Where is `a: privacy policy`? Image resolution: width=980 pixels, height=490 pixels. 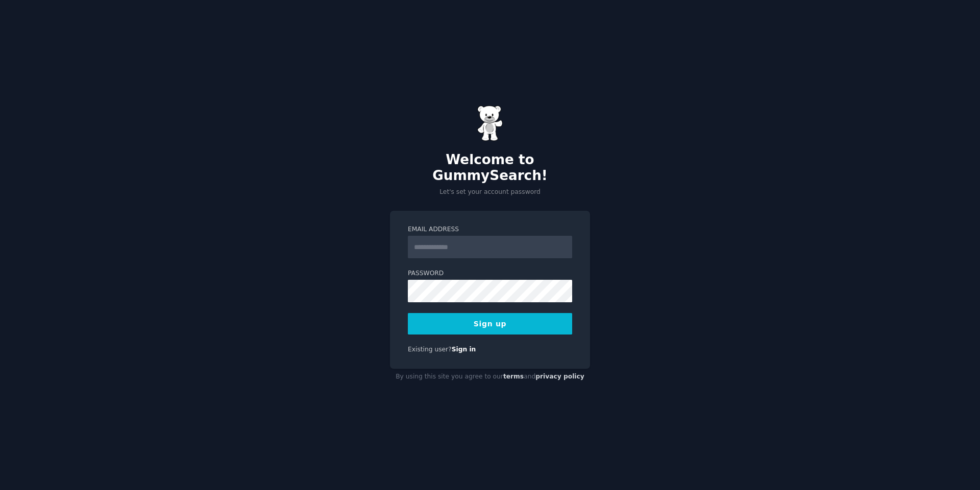
a: privacy policy is located at coordinates (560, 376).